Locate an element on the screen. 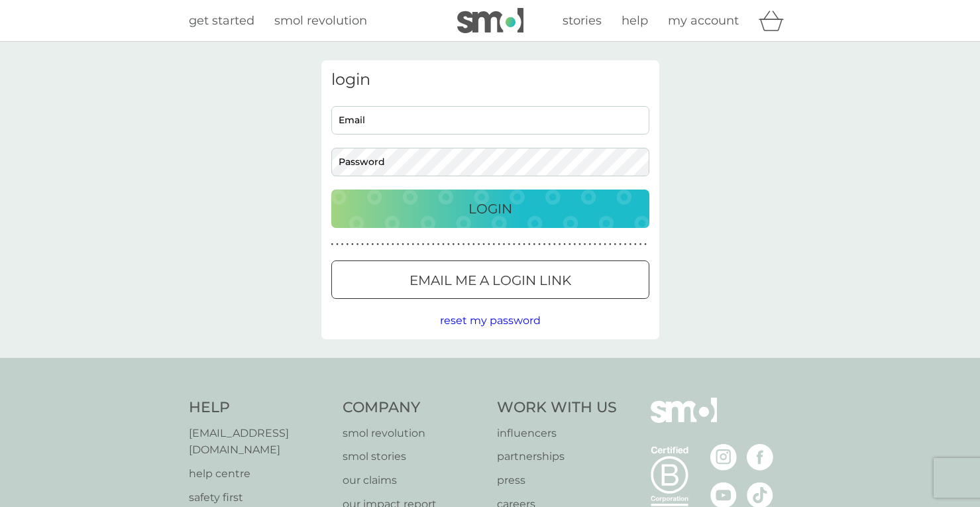 The height and width of the screenshot is (507, 980). a: safety first is located at coordinates (259, 498).